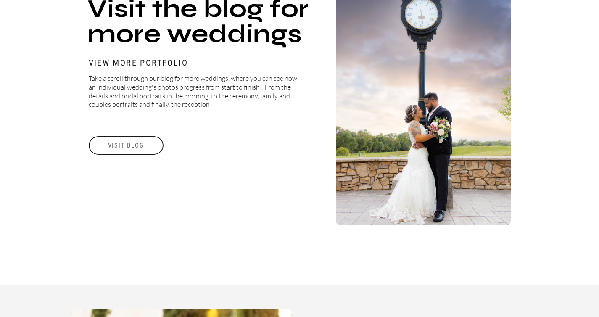  What do you see at coordinates (532, 15) in the screenshot?
I see `nav: BLOG` at bounding box center [532, 15].